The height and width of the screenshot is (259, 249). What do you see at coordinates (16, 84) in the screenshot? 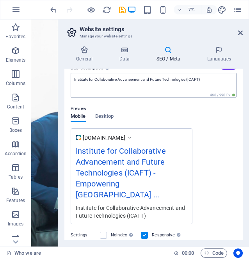
I see `p: Columns` at bounding box center [16, 84].